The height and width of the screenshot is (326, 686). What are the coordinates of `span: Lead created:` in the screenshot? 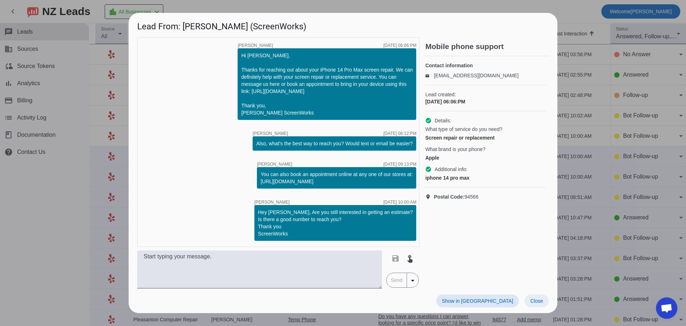 It's located at (486, 94).